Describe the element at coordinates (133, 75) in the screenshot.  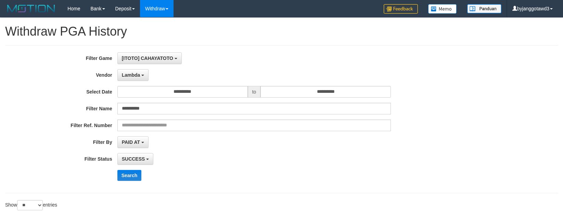
I see `button: Lambda` at that location.